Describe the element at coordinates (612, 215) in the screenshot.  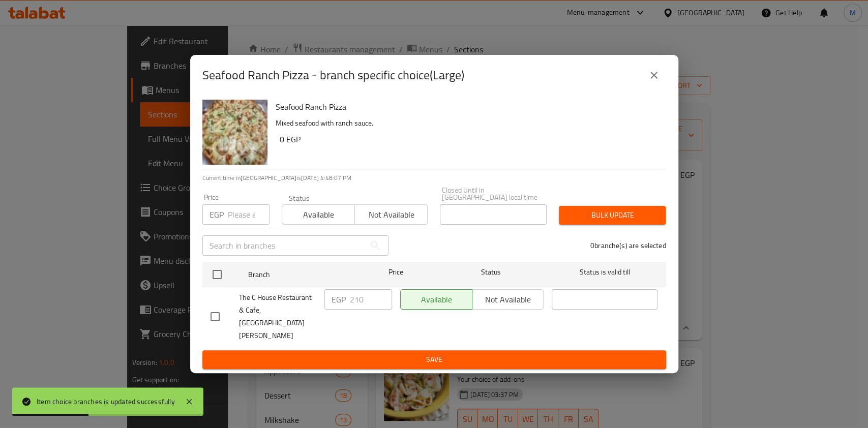
I see `button: Bulk update` at that location.